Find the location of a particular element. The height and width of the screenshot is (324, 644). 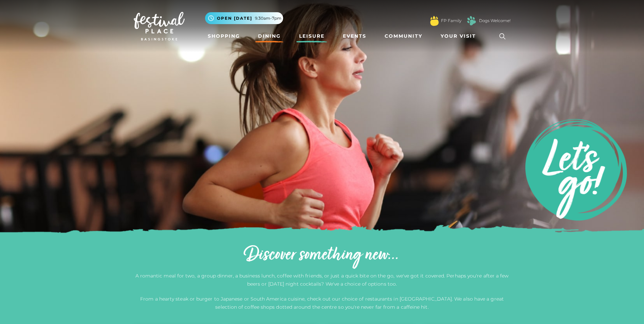

a: Leisure is located at coordinates (312, 36).